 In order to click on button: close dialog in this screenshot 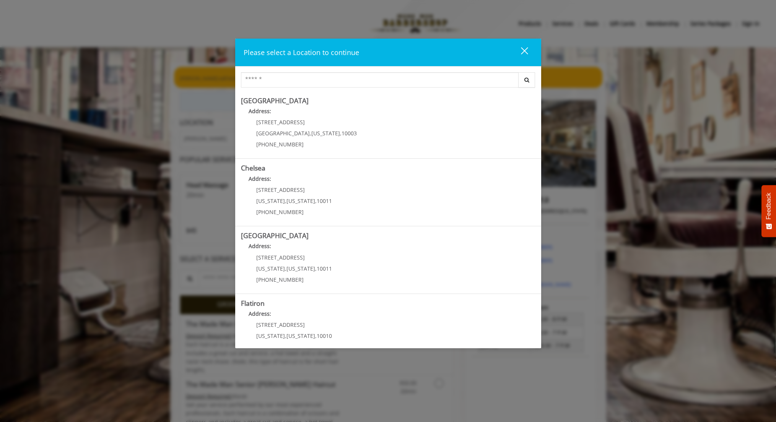, I will do `click(520, 52)`.